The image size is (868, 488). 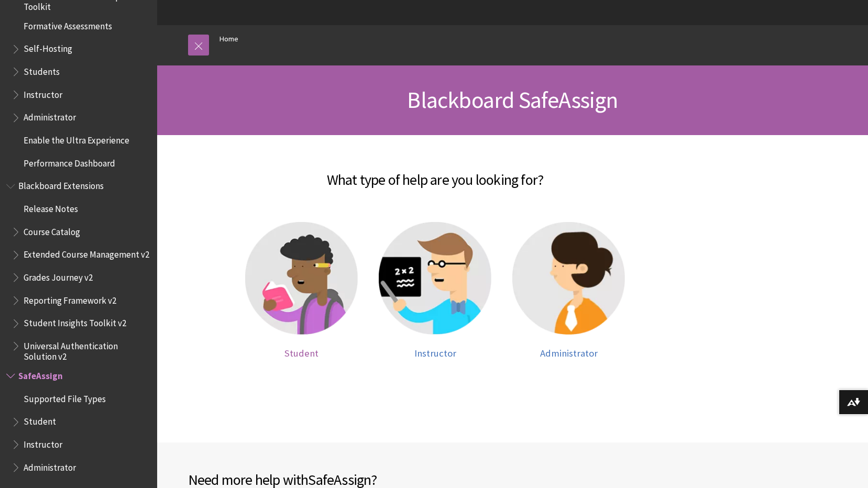 I want to click on span: SafeAssign, so click(x=41, y=374).